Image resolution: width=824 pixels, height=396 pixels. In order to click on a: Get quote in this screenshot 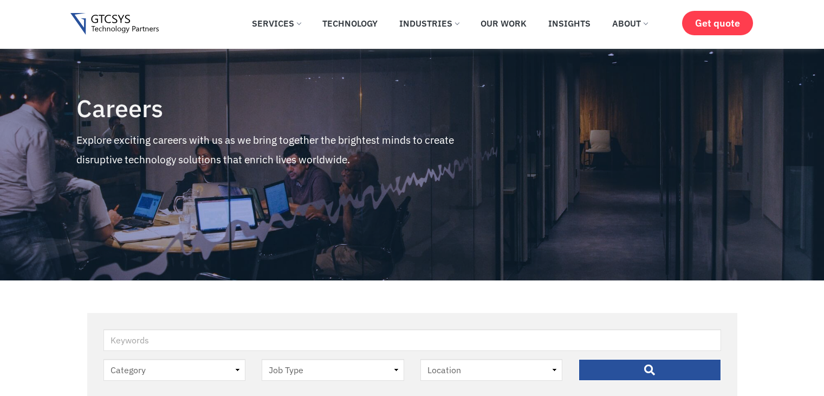, I will do `click(717, 23)`.